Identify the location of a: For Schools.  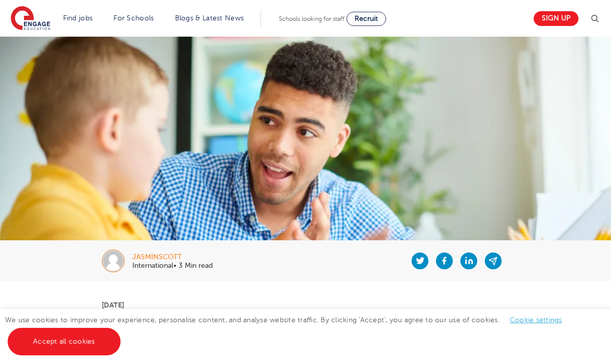
(133, 18).